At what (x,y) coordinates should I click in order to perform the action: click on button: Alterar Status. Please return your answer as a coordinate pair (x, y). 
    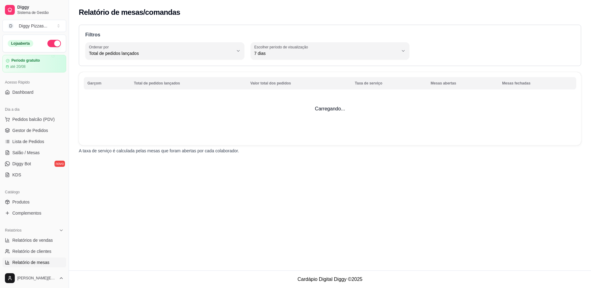
    Looking at the image, I should click on (54, 43).